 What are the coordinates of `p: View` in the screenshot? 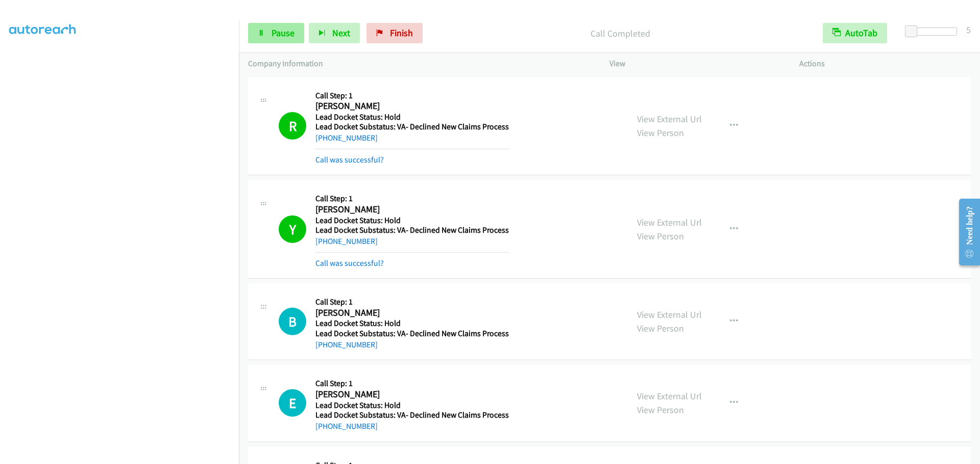 It's located at (695, 64).